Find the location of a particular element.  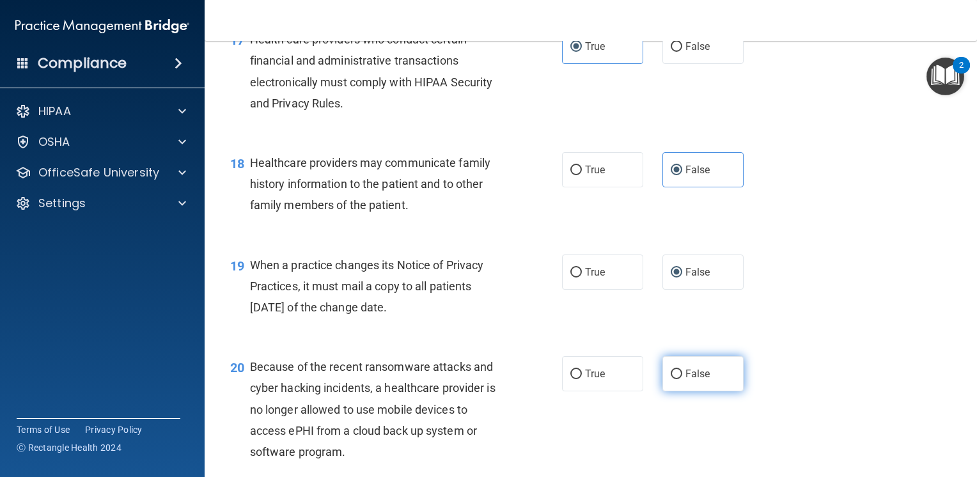

p: Settings is located at coordinates (62, 203).